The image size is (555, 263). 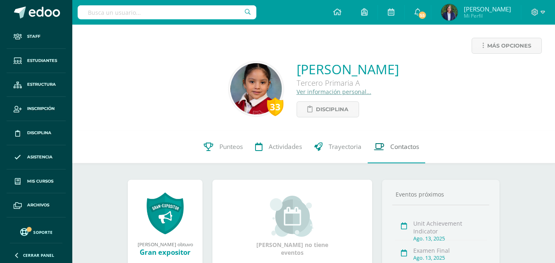 What do you see at coordinates (507, 46) in the screenshot?
I see `a: Más opciones` at bounding box center [507, 46].